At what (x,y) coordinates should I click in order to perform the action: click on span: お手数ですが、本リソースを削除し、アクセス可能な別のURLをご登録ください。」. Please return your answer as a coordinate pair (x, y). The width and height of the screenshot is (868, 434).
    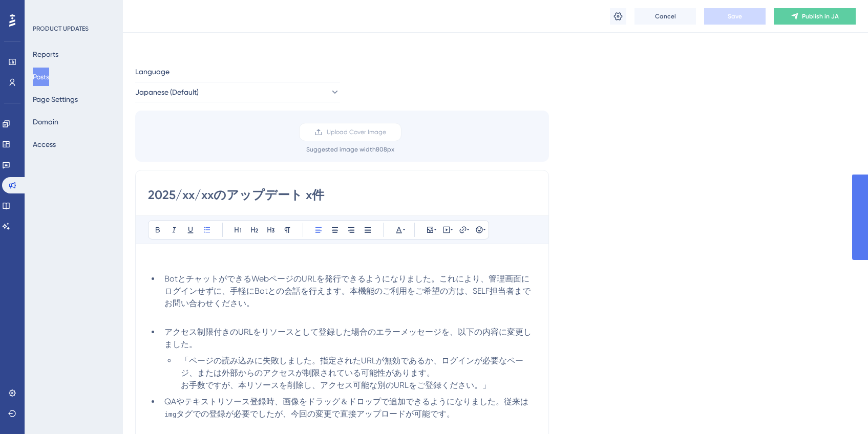
    Looking at the image, I should click on (336, 385).